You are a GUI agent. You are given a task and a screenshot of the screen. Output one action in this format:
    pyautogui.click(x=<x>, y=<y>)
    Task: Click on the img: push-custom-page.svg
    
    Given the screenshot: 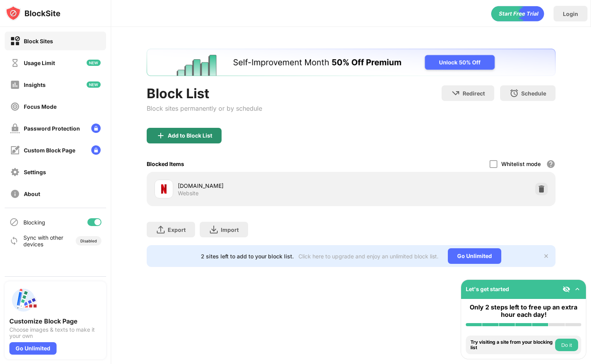 What is the action you would take?
    pyautogui.click(x=24, y=300)
    